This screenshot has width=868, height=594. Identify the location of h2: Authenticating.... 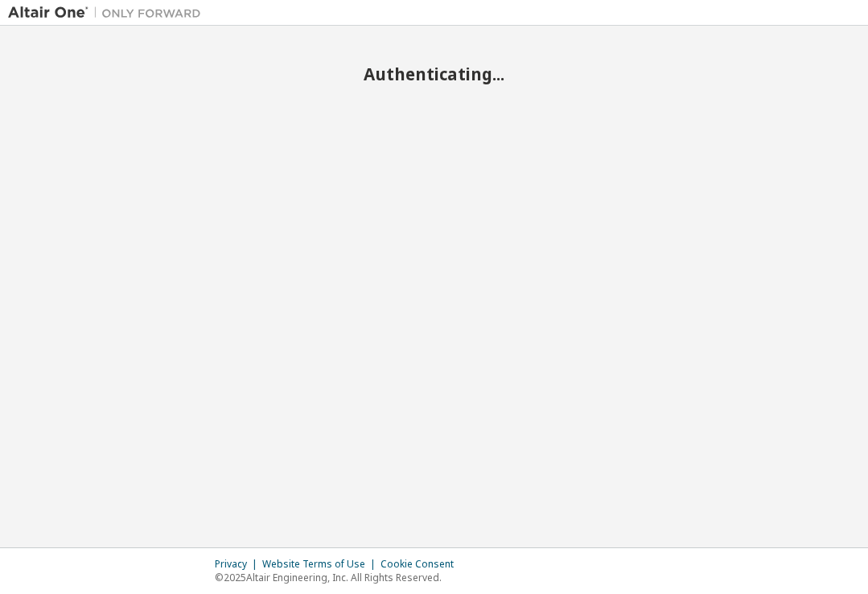
(434, 74).